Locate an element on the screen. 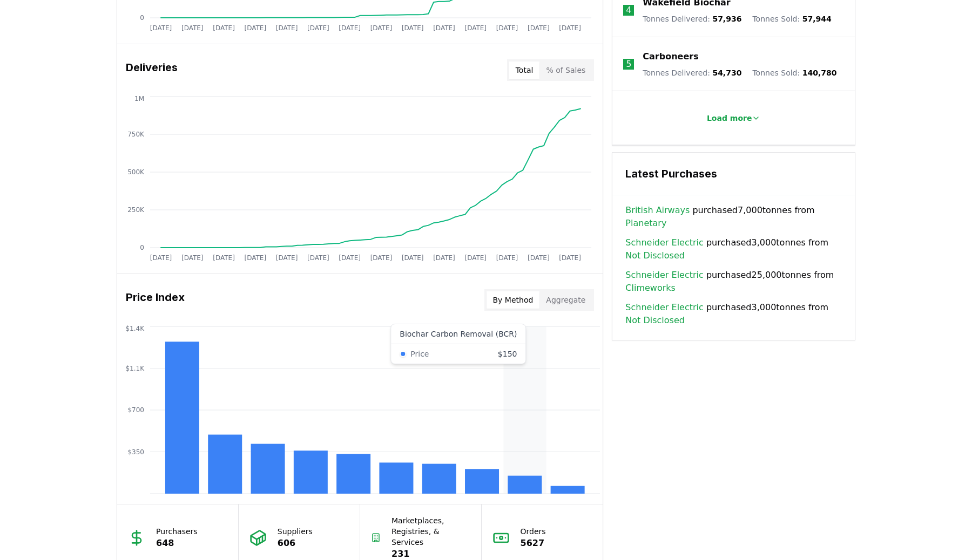  p: 5627 is located at coordinates (533, 543).